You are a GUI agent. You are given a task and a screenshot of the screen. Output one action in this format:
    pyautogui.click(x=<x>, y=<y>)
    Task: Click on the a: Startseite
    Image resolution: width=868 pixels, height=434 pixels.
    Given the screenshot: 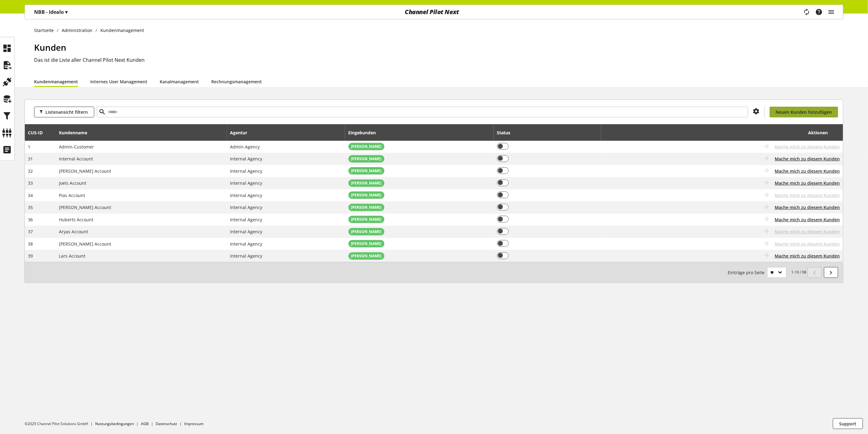 What is the action you would take?
    pyautogui.click(x=45, y=30)
    